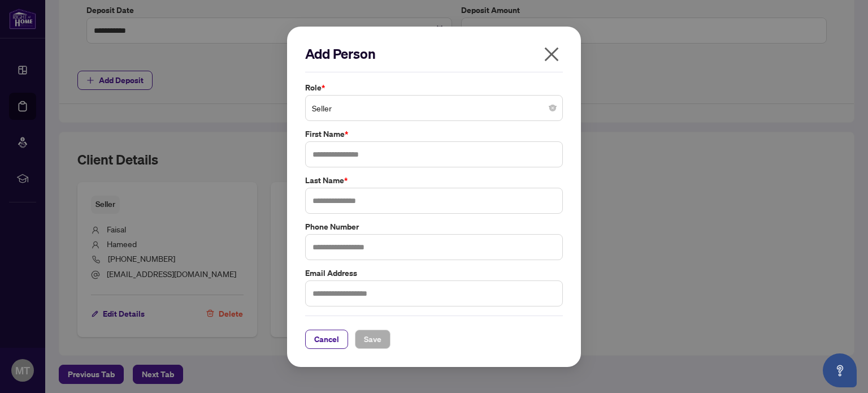  What do you see at coordinates (552, 54) in the screenshot?
I see `span: close` at bounding box center [552, 54].